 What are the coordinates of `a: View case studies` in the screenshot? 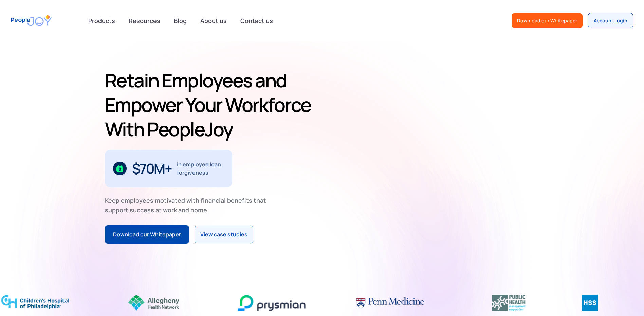 It's located at (224, 235).